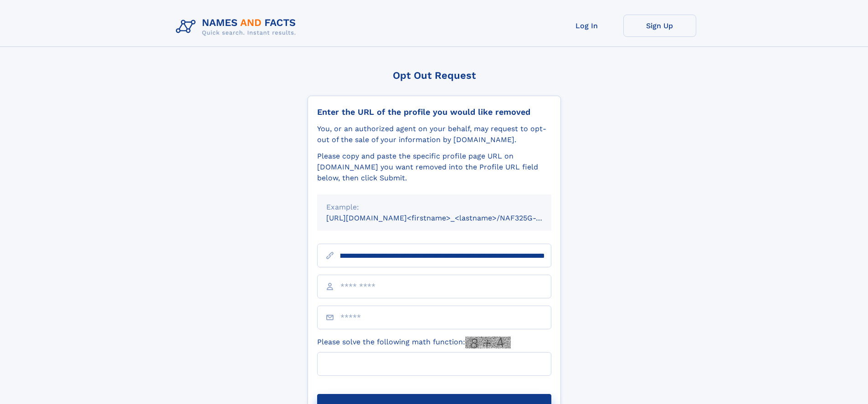 This screenshot has width=868, height=404. I want to click on label: Please solve the following math function:, so click(414, 343).